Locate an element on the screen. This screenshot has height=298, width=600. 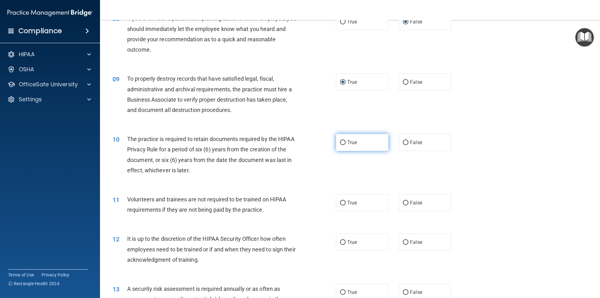
span: To properly destroy records that have satisfied legal, fiscal, administrative and archival requir... is located at coordinates (209, 94).